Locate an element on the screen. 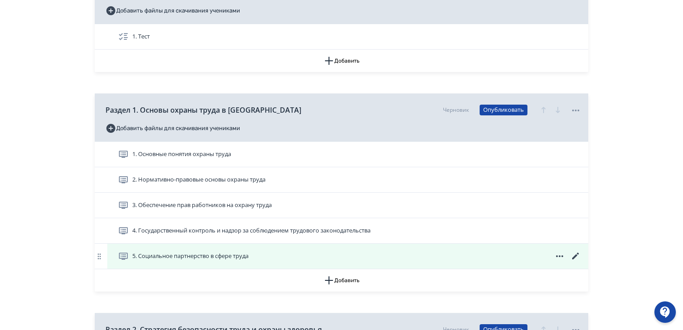 The width and height of the screenshot is (683, 330). div: 1. Основные понятия охраны труда is located at coordinates (342, 154).